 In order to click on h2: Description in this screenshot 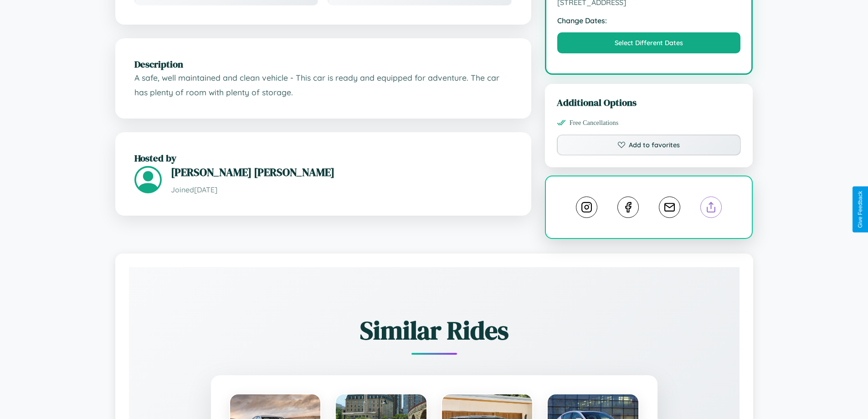, I will do `click(323, 64)`.